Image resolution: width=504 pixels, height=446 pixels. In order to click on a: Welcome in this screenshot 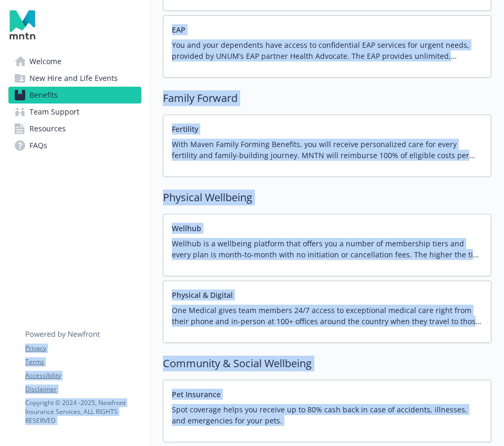, I will do `click(74, 61)`.